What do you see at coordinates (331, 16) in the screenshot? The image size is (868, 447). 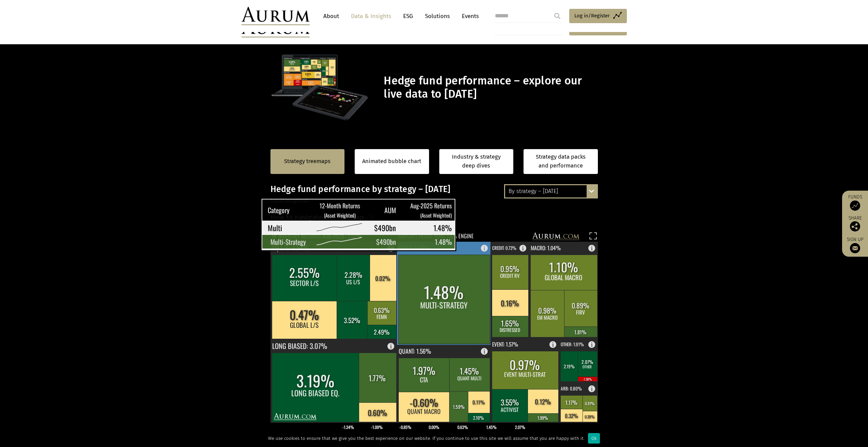 I see `a: About` at bounding box center [331, 16].